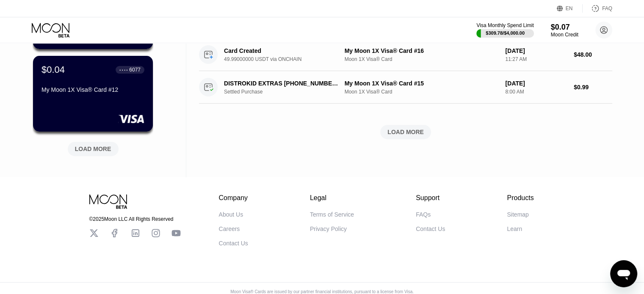 The width and height of the screenshot is (644, 294). I want to click on div: 6077, so click(135, 70).